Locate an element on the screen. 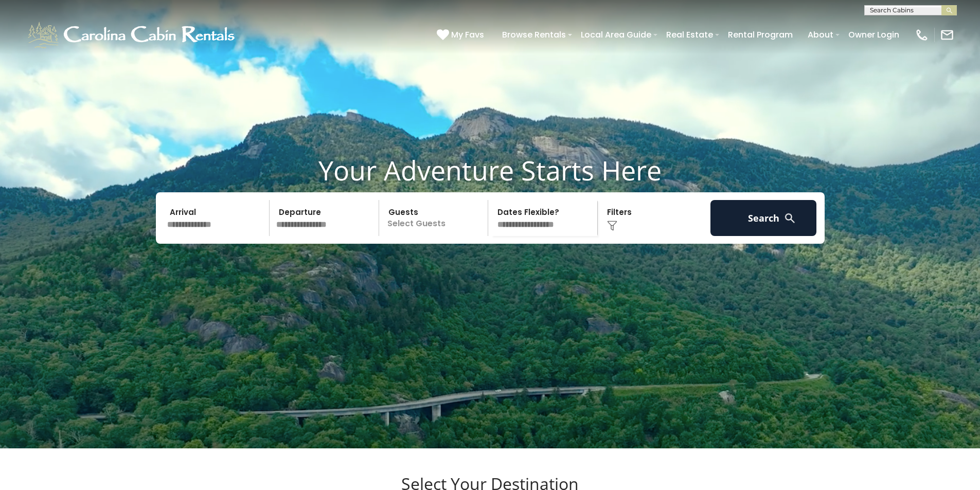 The image size is (980, 490). span: My Favs is located at coordinates (468, 35).